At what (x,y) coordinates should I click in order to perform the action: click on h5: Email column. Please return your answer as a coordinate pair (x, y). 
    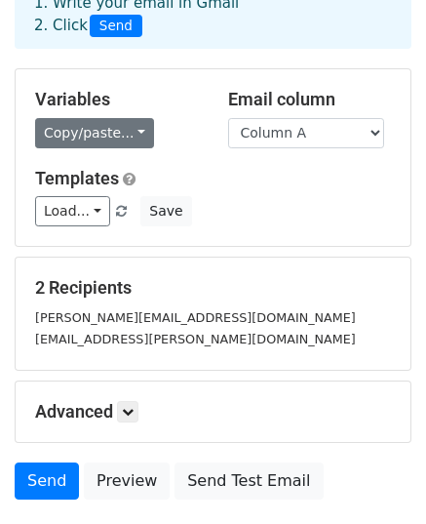
    Looking at the image, I should click on (310, 100).